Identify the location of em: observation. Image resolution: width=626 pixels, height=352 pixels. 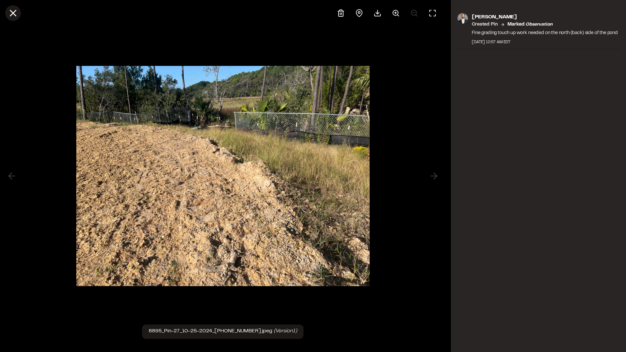
(539, 25).